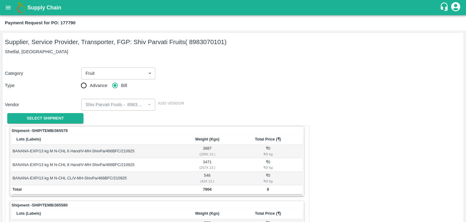 The height and width of the screenshot is (222, 466). What do you see at coordinates (96, 151) in the screenshot?
I see `td: BANANA-EXP/13 kg M N-CHL 6 Hand/V-MH-ShivPa/466BFC/210925` at bounding box center [96, 151].